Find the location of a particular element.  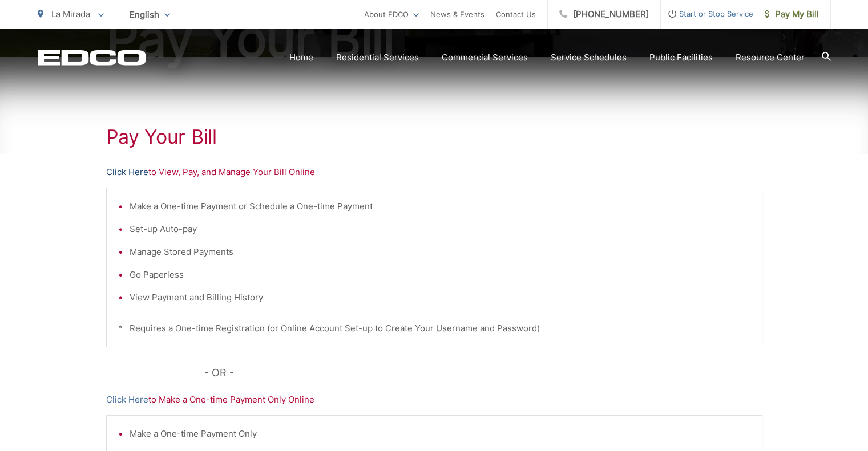

span: La Mirada is located at coordinates (71, 14).